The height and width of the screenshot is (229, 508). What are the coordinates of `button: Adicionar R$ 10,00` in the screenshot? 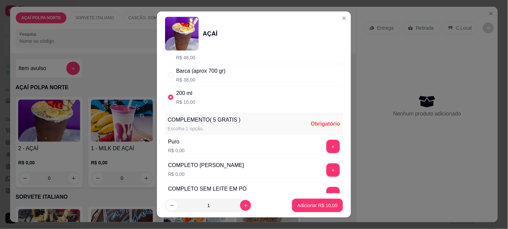 It's located at (317, 205).